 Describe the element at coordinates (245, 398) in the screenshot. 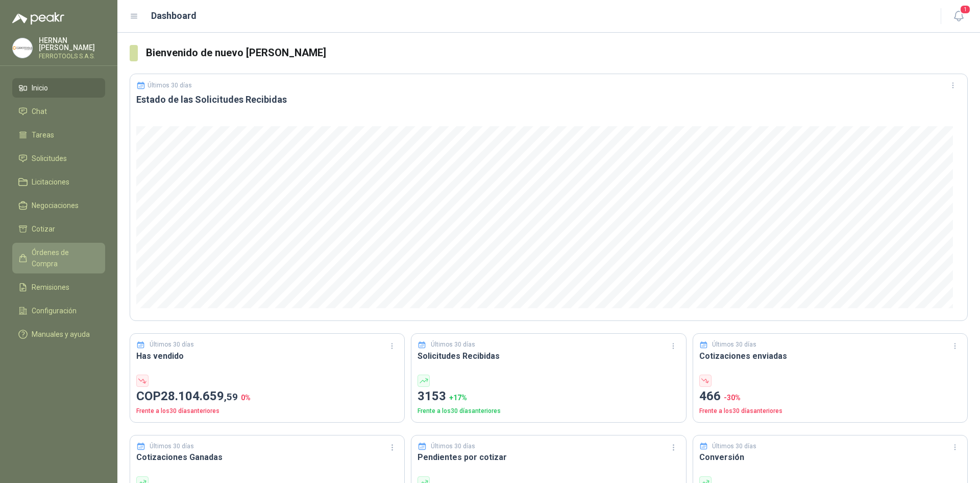

I see `span: 0 %` at that location.